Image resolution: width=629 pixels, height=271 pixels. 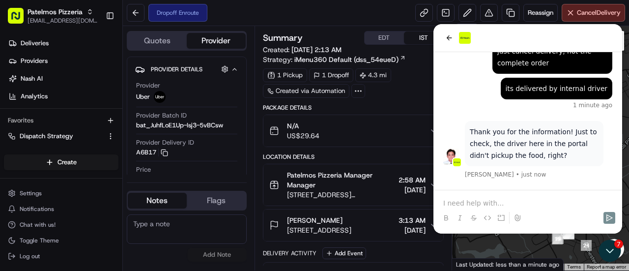 I want to click on div: Delivery Activity, so click(x=289, y=253).